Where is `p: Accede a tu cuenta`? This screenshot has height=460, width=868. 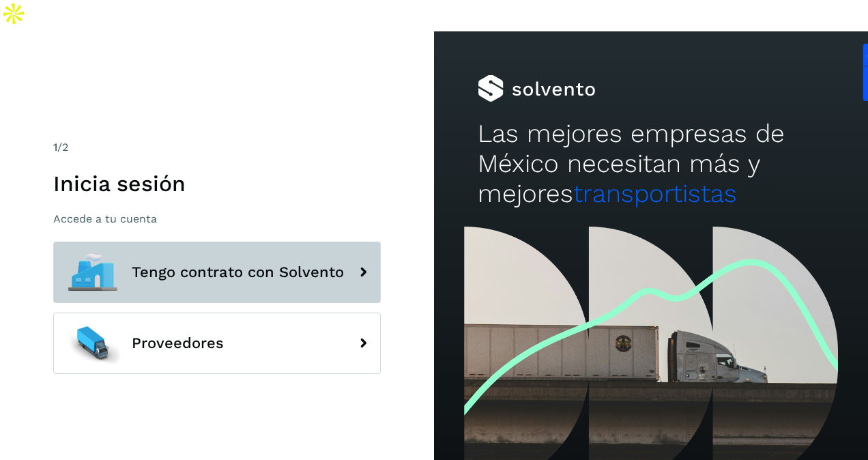 p: Accede a tu cuenta is located at coordinates (217, 219).